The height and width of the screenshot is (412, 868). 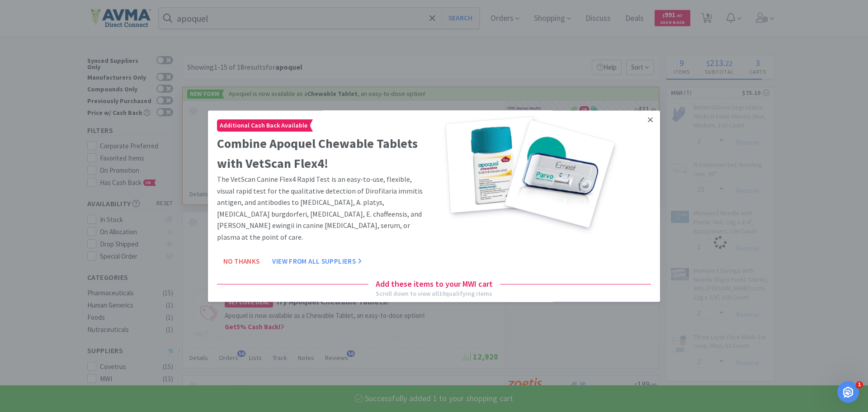 I want to click on button: No Thanks, so click(x=241, y=261).